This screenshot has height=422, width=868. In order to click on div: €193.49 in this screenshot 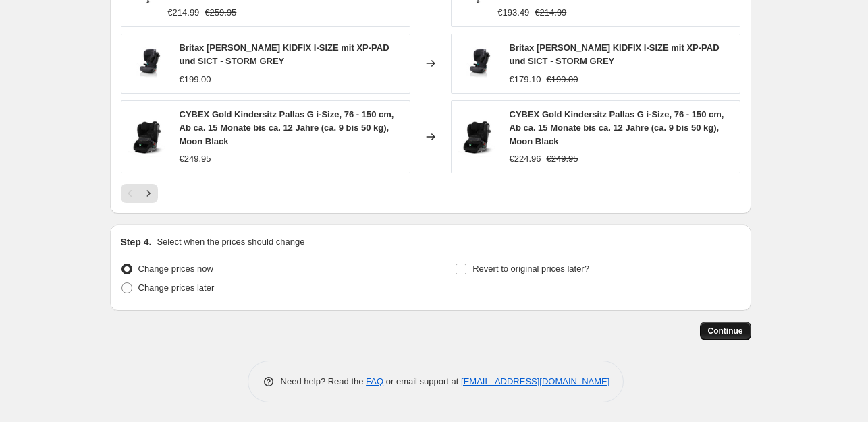, I will do `click(513, 13)`.